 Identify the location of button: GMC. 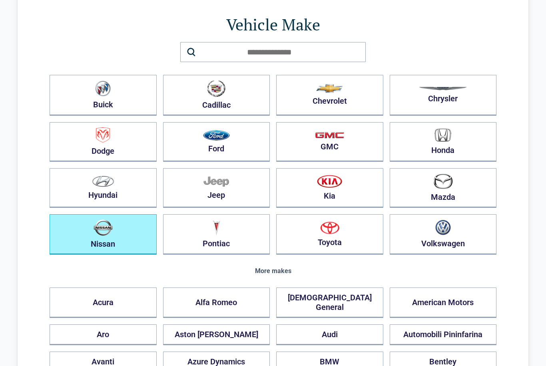
(330, 142).